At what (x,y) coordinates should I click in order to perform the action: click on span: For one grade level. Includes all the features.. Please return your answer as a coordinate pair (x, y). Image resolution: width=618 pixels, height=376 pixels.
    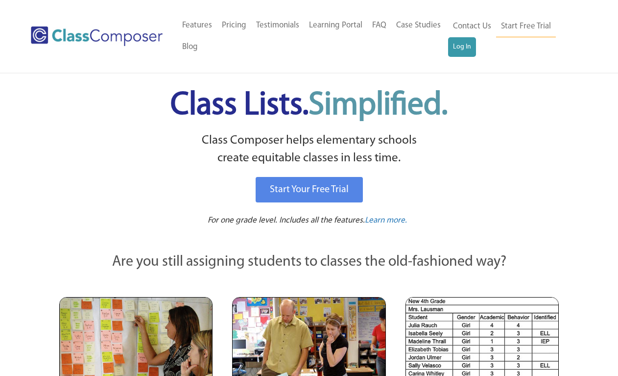
    Looking at the image, I should click on (286, 220).